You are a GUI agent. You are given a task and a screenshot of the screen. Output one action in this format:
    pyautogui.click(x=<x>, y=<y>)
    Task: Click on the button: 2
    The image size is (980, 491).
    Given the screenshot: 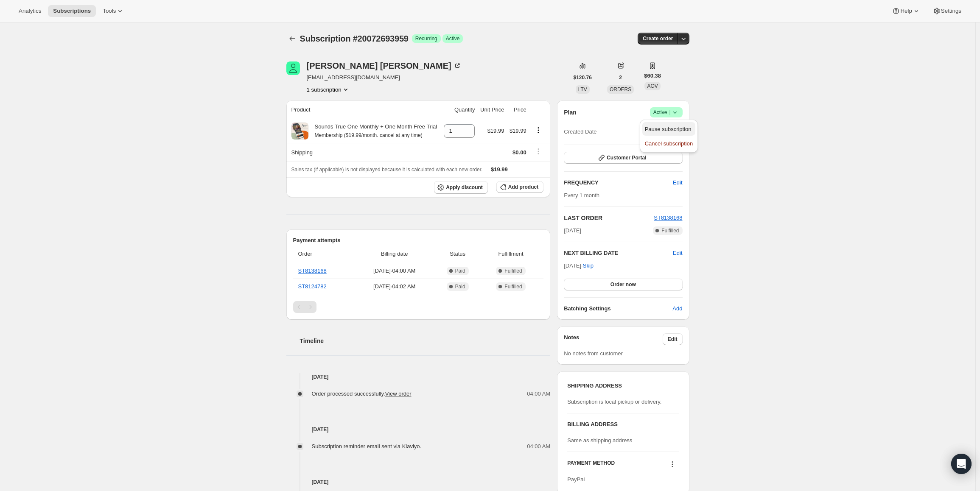 What is the action you would take?
    pyautogui.click(x=620, y=78)
    